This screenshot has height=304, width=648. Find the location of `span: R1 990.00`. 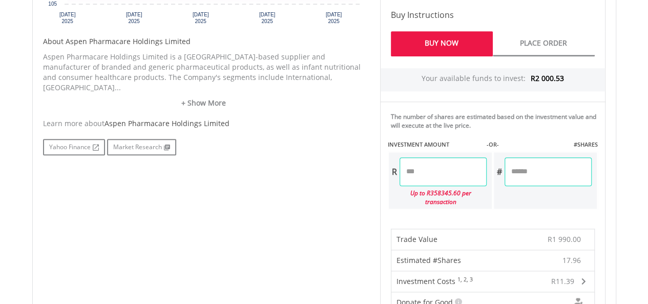

span: R1 990.00 is located at coordinates (564, 239).